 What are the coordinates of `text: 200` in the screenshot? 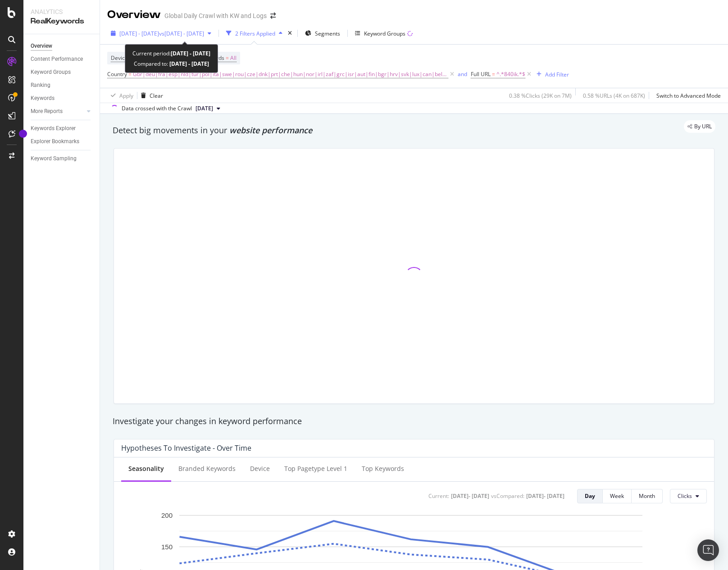 It's located at (166, 515).